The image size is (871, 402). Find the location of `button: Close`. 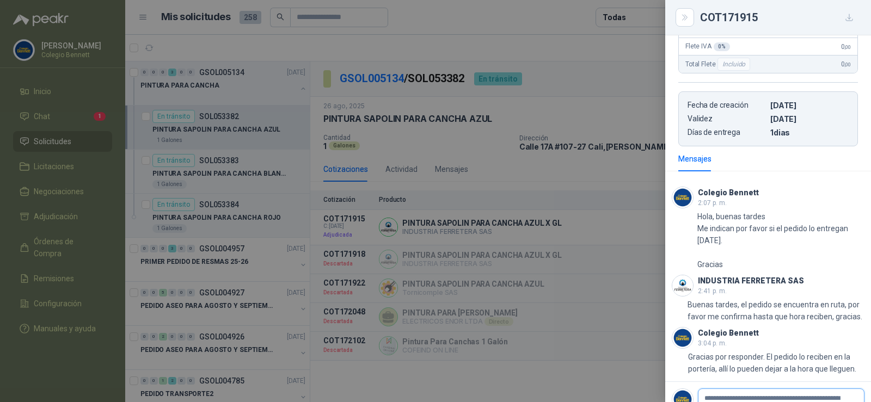

button: Close is located at coordinates (685, 17).